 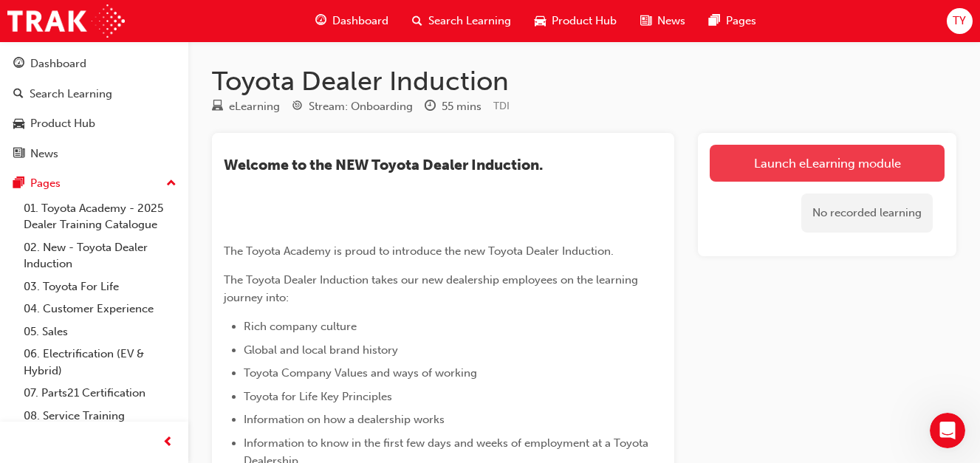 I want to click on span: clock-icon, so click(x=430, y=107).